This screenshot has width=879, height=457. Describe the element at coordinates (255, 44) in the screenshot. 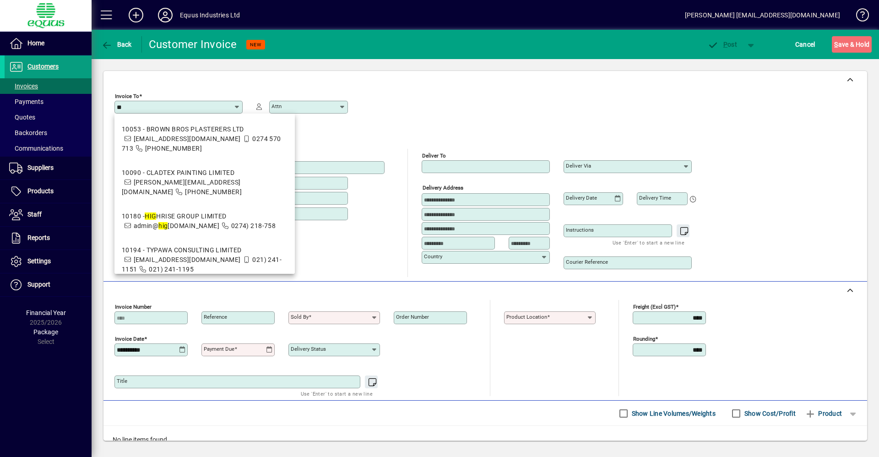

I see `span: NEW` at that location.